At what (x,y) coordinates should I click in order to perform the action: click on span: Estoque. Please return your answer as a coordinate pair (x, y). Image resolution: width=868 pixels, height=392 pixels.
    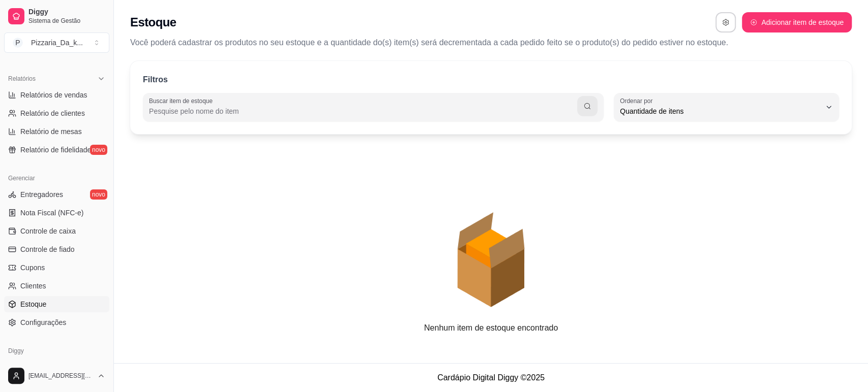
    Looking at the image, I should click on (33, 305).